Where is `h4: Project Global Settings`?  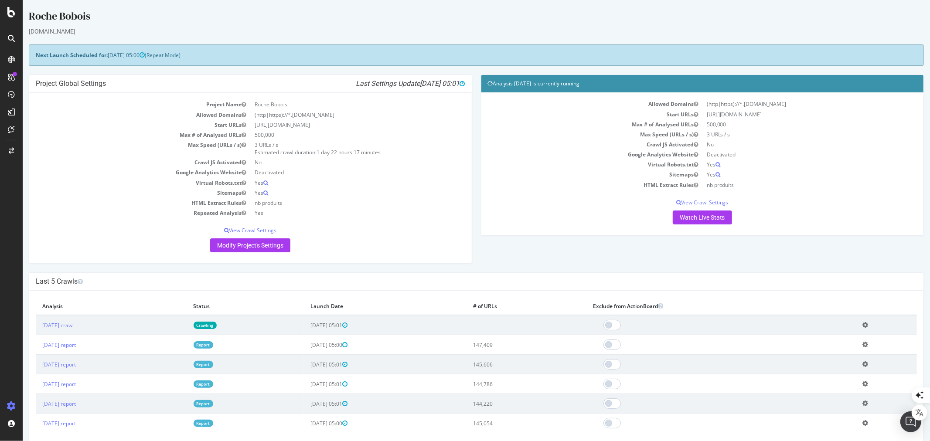
h4: Project Global Settings is located at coordinates (228, 84).